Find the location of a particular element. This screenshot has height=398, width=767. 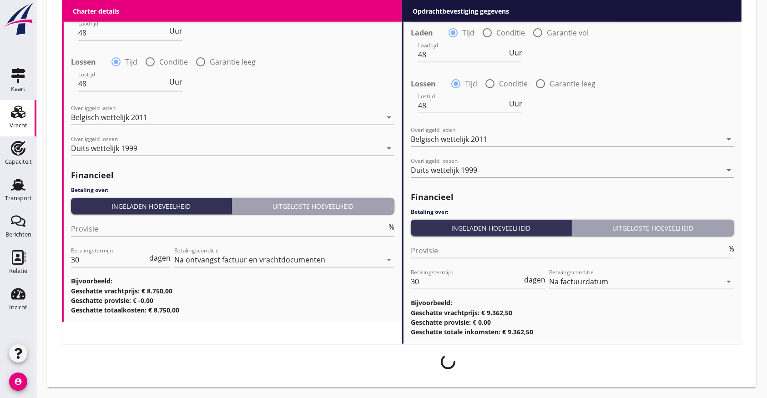

div: Na ontvangst factuur en vrachtdocumenten is located at coordinates (250, 260).